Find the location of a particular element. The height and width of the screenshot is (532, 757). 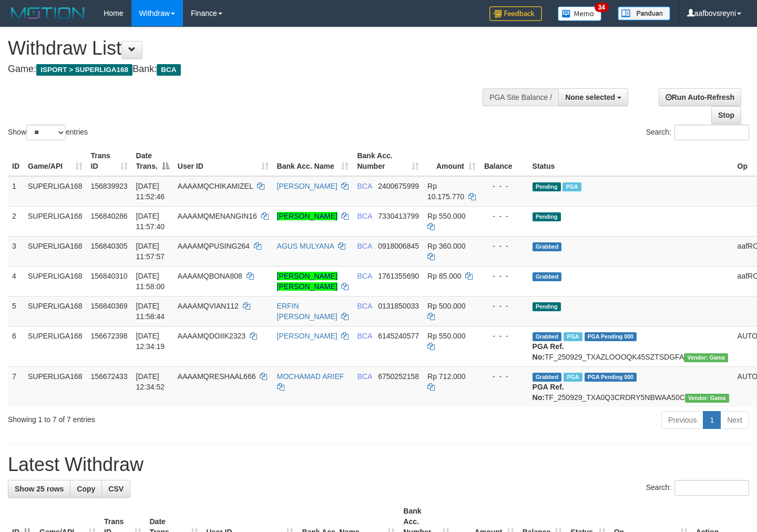

a: AGUS MULYANA is located at coordinates (305, 246).